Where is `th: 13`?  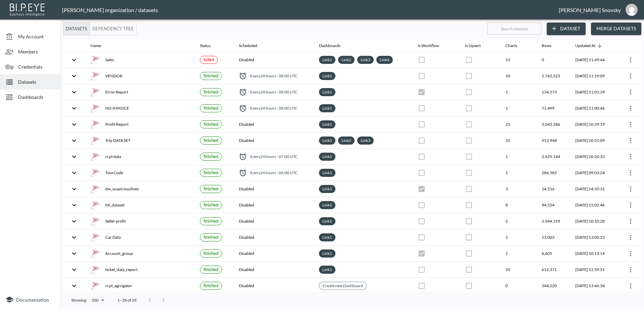
th: 13 is located at coordinates (518, 60).